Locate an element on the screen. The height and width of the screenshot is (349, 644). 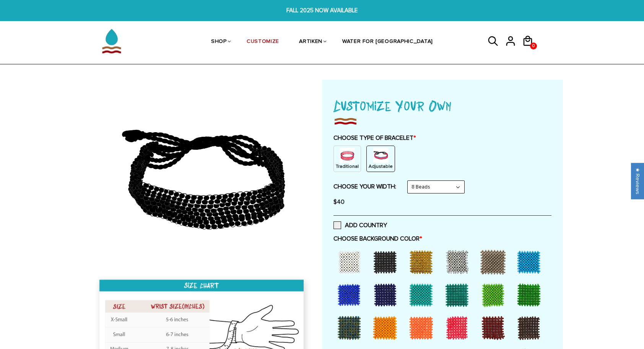
div: Silver is located at coordinates (458, 262).